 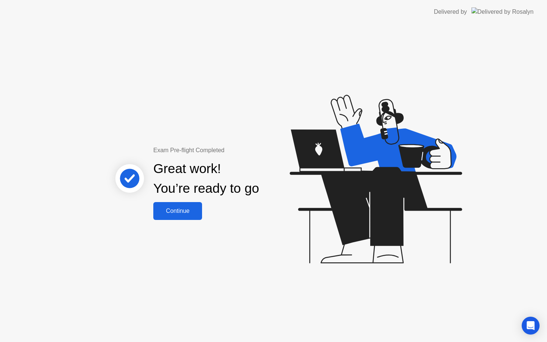 I want to click on div: Open Intercom Messenger, so click(x=530, y=325).